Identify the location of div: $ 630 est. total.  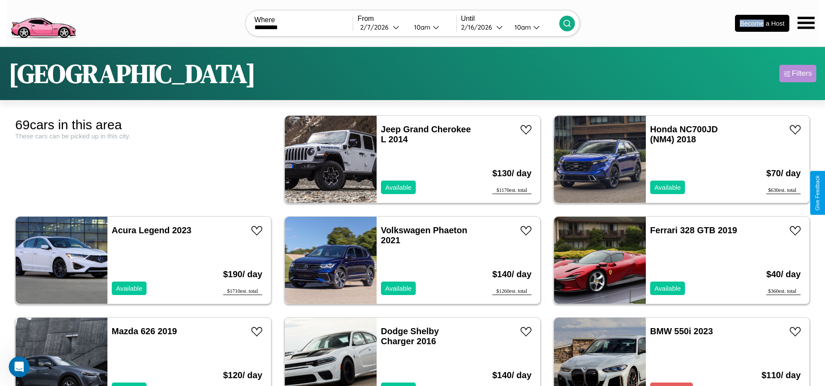
(783, 190).